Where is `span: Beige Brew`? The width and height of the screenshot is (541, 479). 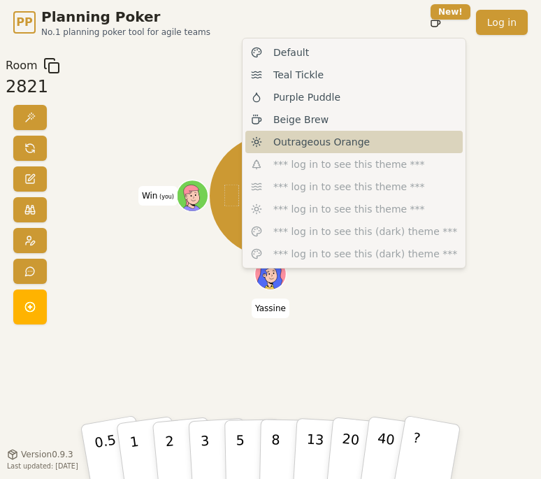
span: Beige Brew is located at coordinates (301, 120).